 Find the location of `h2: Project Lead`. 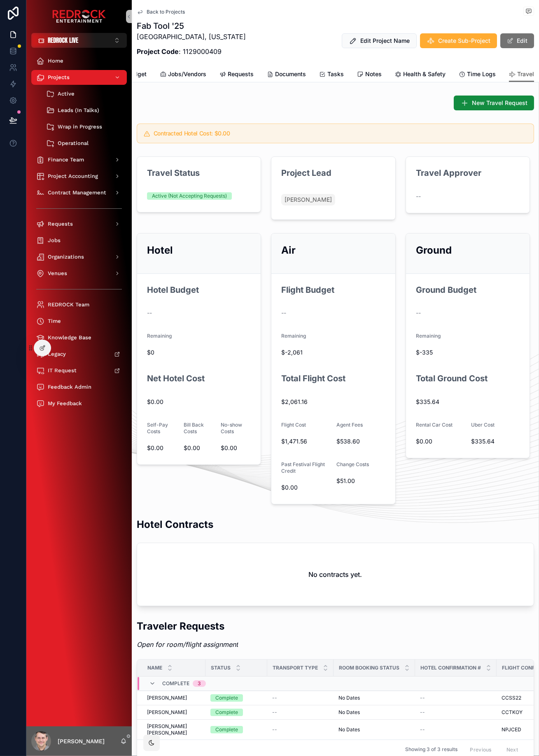

h2: Project Lead is located at coordinates (306, 173).